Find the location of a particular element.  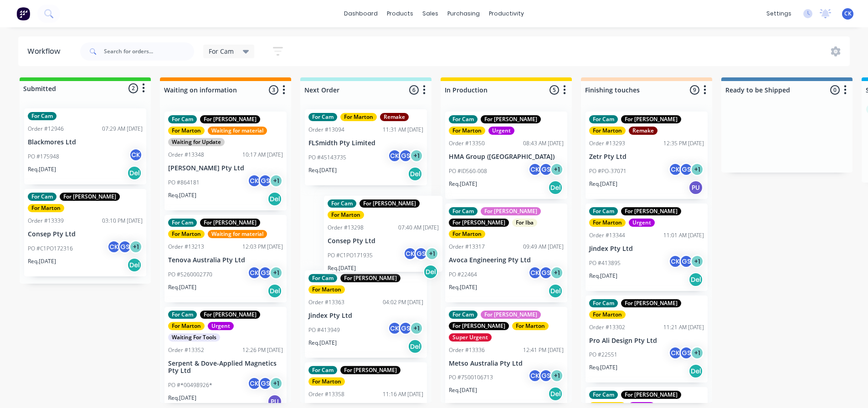

span: 2 is located at coordinates (133, 88).